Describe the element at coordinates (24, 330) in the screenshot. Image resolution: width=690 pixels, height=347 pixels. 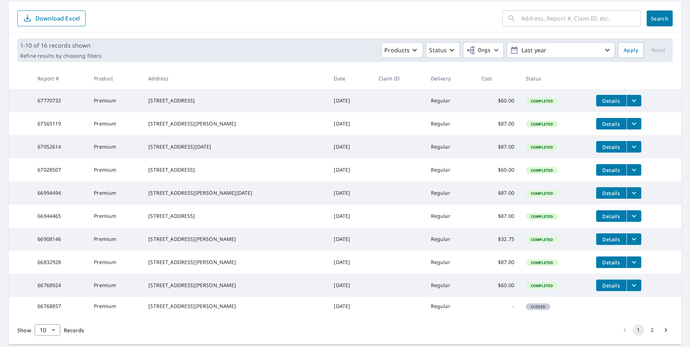
I see `span: Show` at that location.